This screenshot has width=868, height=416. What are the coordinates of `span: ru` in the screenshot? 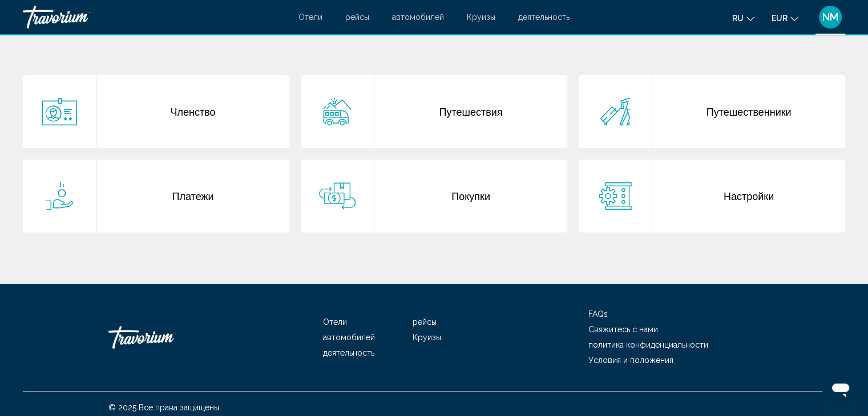 It's located at (738, 18).